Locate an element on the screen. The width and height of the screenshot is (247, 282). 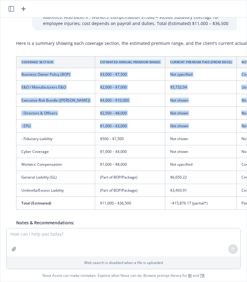
td: $3,493.91 is located at coordinates (201, 190).